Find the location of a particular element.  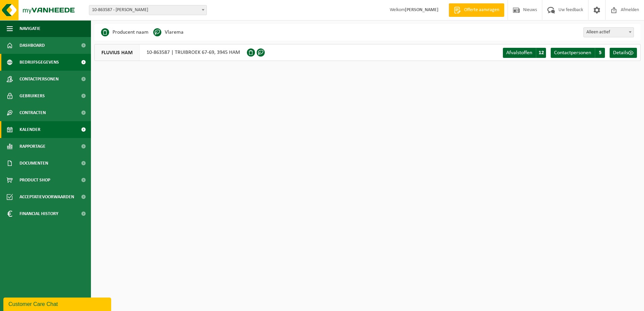

span: Product Shop is located at coordinates (35, 180).